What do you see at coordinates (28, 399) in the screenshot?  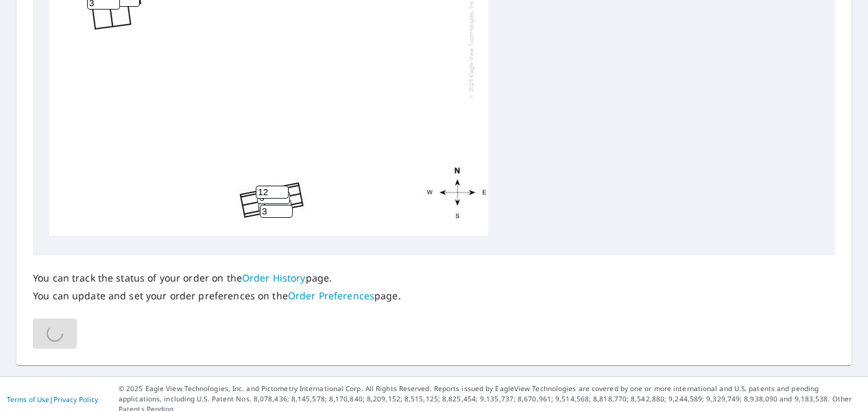 I see `a: Terms of Use` at bounding box center [28, 399].